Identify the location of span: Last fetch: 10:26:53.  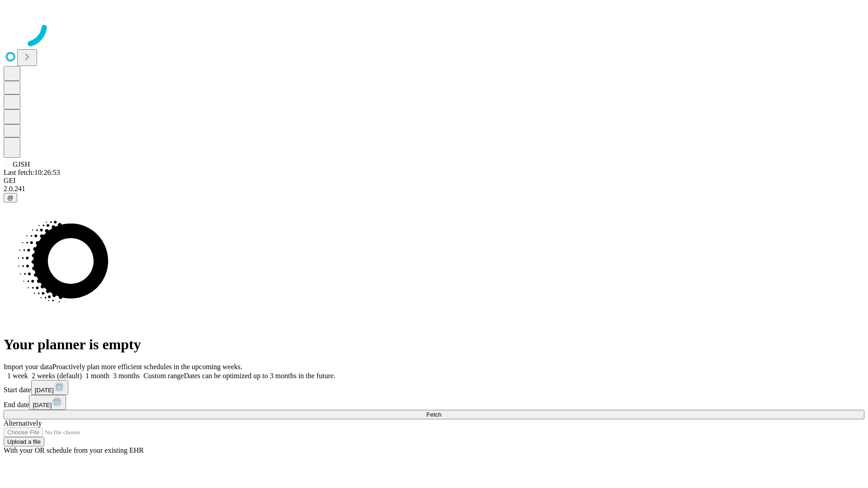
(32, 172).